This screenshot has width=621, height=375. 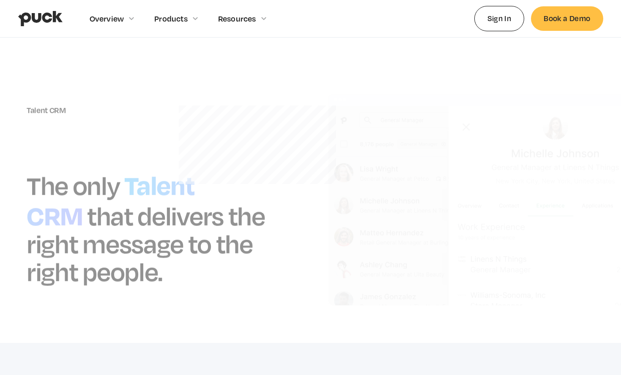 What do you see at coordinates (567, 18) in the screenshot?
I see `a: Book a Demo` at bounding box center [567, 18].